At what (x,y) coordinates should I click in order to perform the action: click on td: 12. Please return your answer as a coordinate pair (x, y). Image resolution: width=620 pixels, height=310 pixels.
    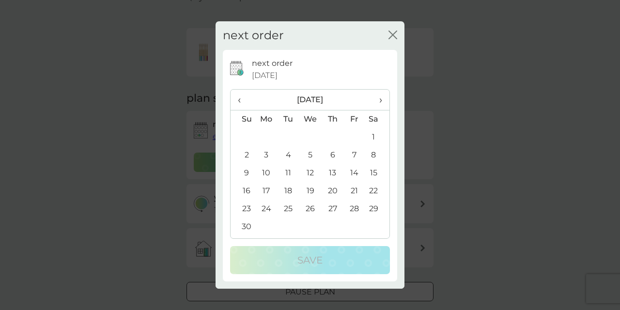
    Looking at the image, I should click on (311, 173).